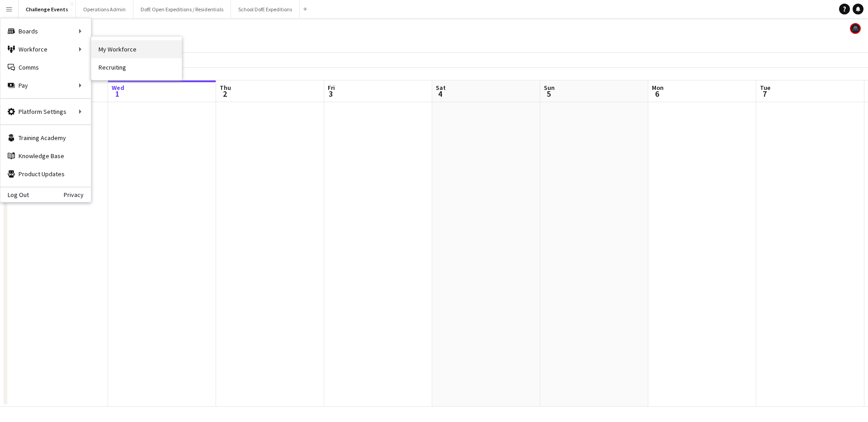  Describe the element at coordinates (765, 87) in the screenshot. I see `span: Tue` at that location.